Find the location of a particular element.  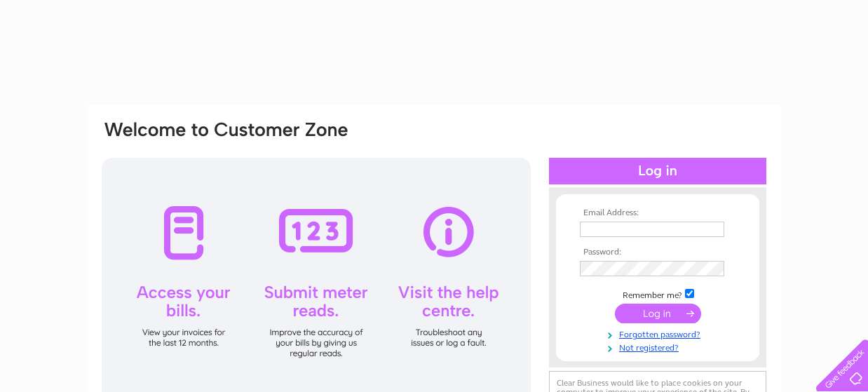

a: Forgotten password? is located at coordinates (659, 333).